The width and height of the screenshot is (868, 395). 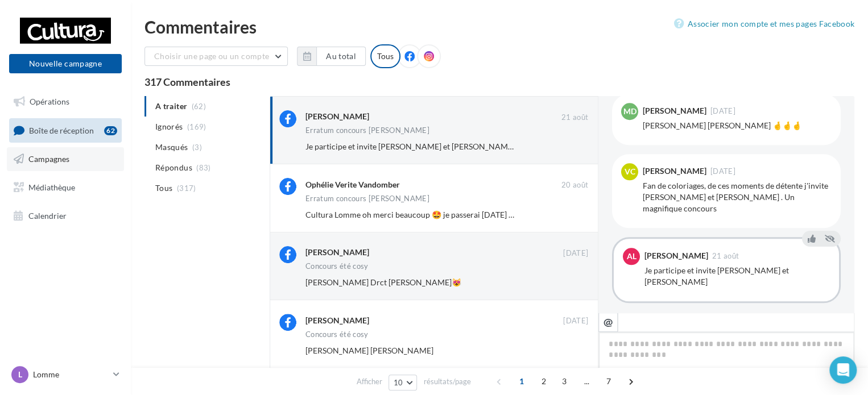 What do you see at coordinates (843, 371) in the screenshot?
I see `div: Open Intercom Messenger` at bounding box center [843, 371].